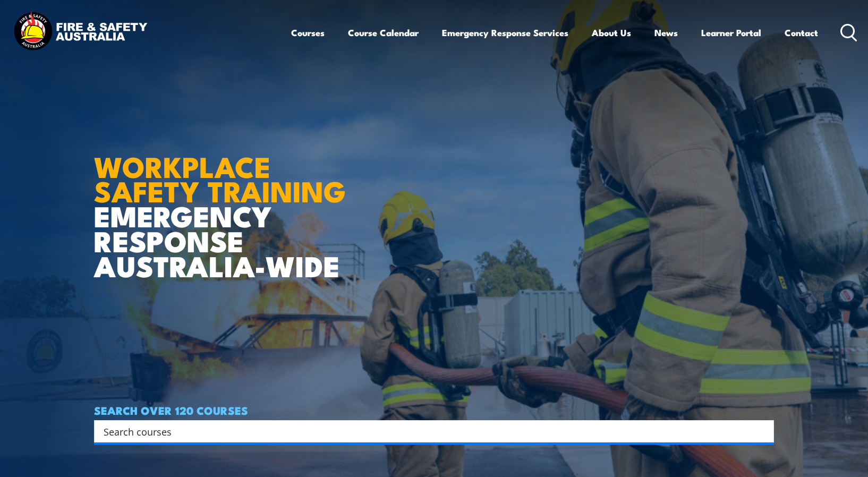  What do you see at coordinates (427, 431) in the screenshot?
I see `input: Search input` at bounding box center [427, 431].